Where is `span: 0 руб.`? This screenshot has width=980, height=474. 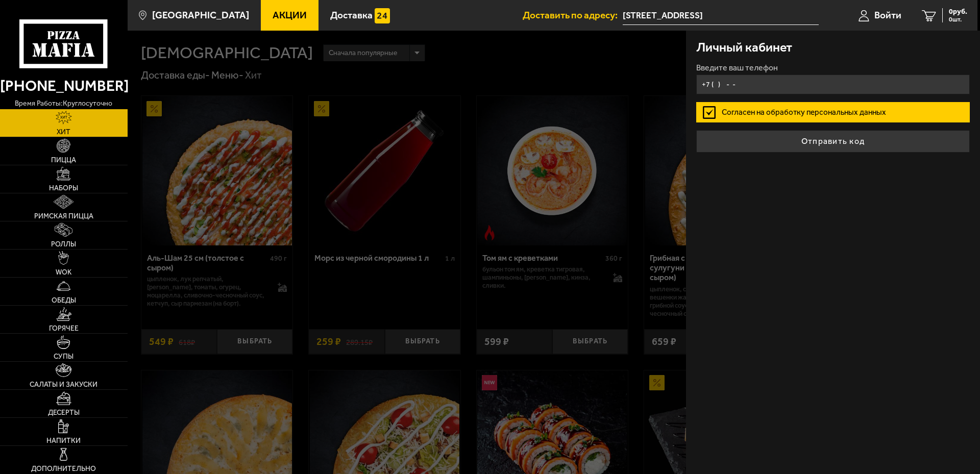 span: 0 руб. is located at coordinates (958, 11).